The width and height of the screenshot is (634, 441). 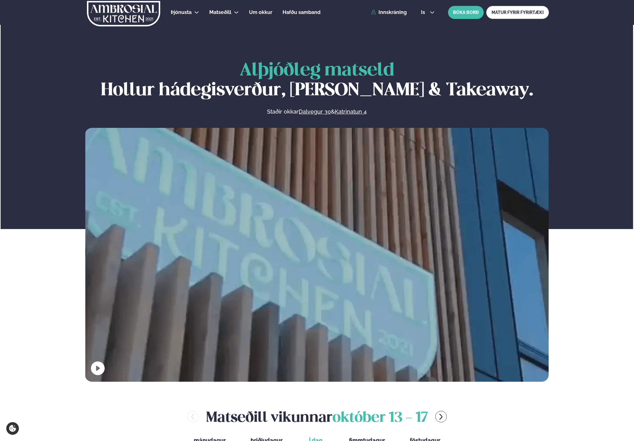 What do you see at coordinates (302, 12) in the screenshot?
I see `span: Hafðu samband` at bounding box center [302, 12].